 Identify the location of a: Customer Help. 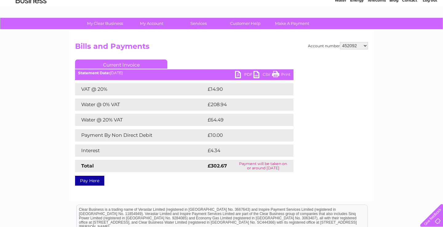
(245, 23).